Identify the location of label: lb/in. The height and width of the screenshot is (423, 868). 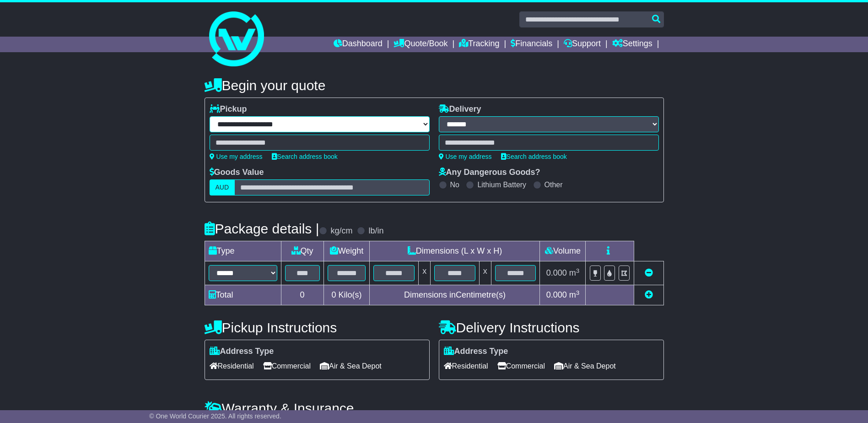
(375, 231).